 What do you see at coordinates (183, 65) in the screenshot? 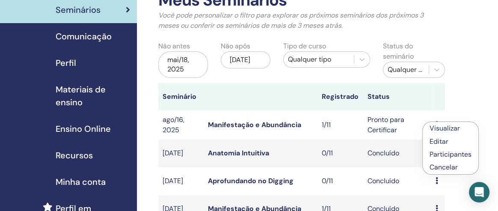
I see `div: mai/18, 2025` at bounding box center [183, 65].